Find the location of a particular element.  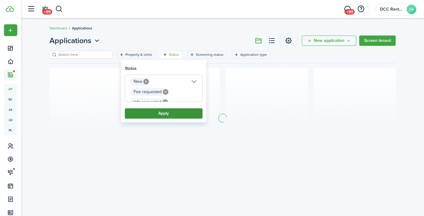

a: Notifications is located at coordinates (45, 9).